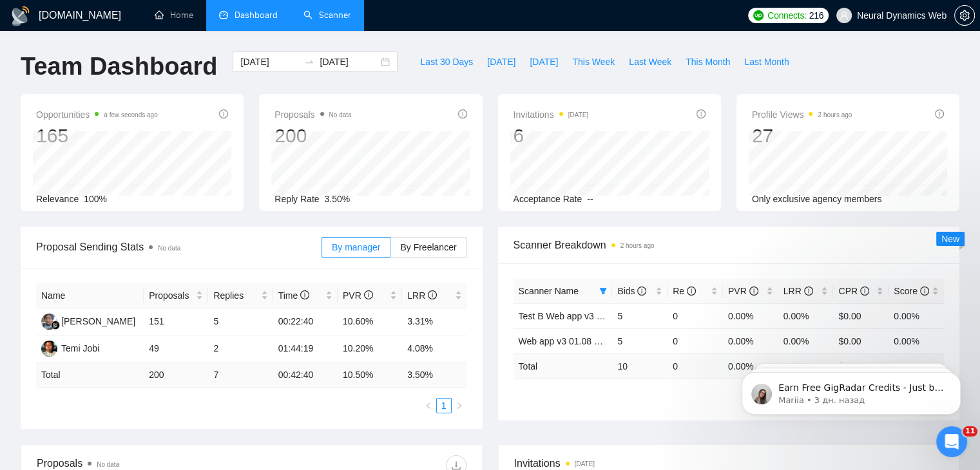  What do you see at coordinates (176, 375) in the screenshot?
I see `td: 200` at bounding box center [176, 375].